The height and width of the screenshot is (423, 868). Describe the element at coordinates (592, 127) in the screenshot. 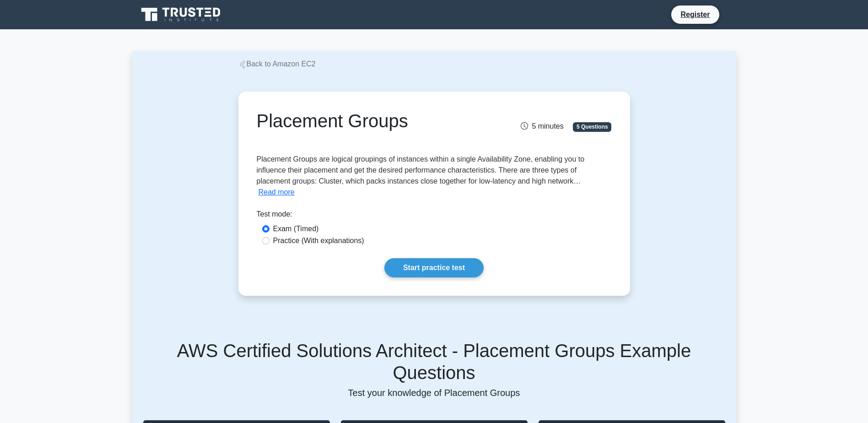

I see `span: 5 Questions` at that location.